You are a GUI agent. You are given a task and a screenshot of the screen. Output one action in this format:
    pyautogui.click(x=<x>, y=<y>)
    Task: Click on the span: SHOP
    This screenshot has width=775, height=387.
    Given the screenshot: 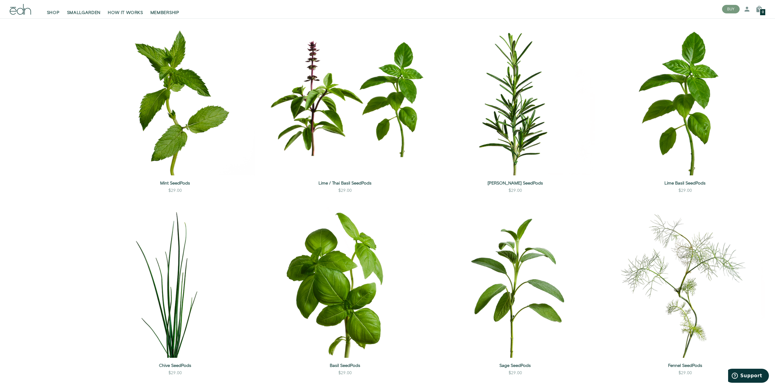 What is the action you would take?
    pyautogui.click(x=53, y=13)
    